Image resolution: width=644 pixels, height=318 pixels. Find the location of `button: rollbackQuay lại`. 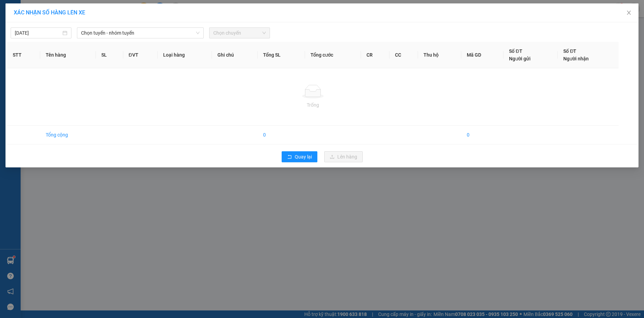

button: rollbackQuay lại is located at coordinates (300, 157).